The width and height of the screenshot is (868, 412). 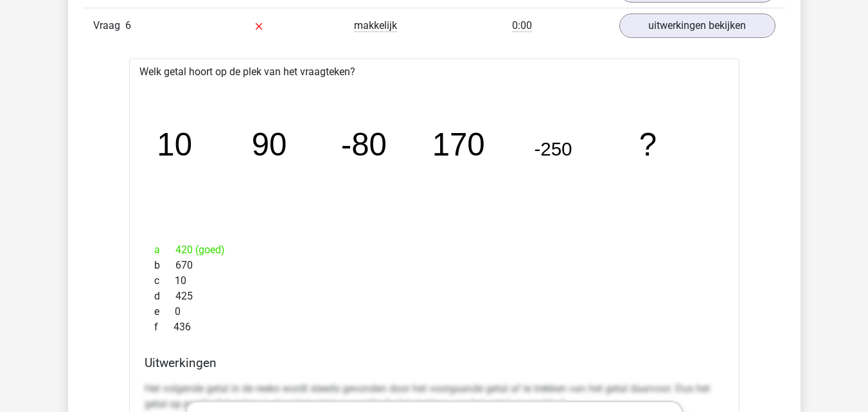 I want to click on tspan: 90, so click(x=269, y=145).